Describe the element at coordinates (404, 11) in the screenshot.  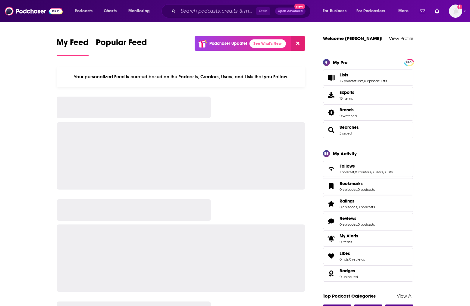
I see `span: More` at that location.